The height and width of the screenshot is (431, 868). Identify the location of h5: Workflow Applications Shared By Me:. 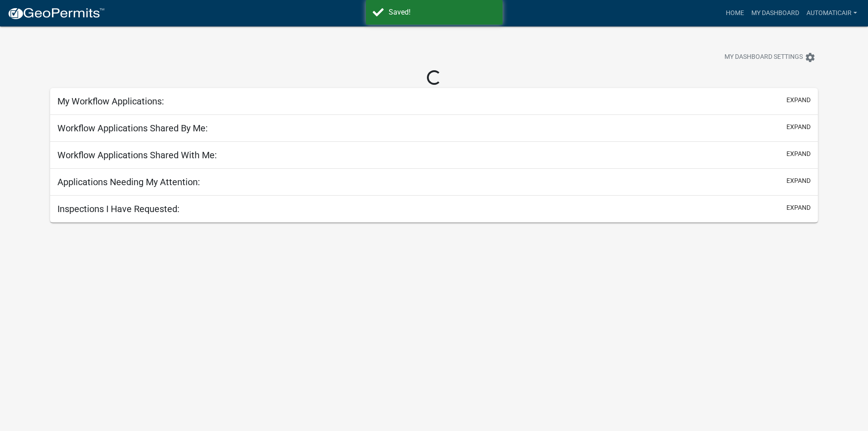
(133, 128).